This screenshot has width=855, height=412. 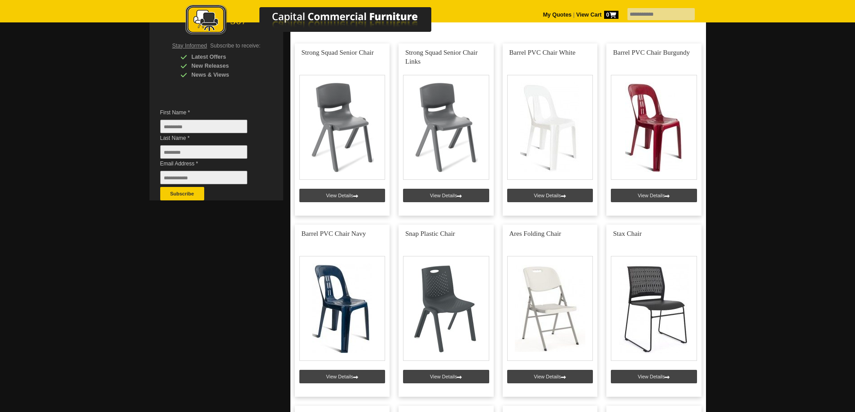 What do you see at coordinates (318, 22) in the screenshot?
I see `a: Capital Commercial Furniture Logo` at bounding box center [318, 22].